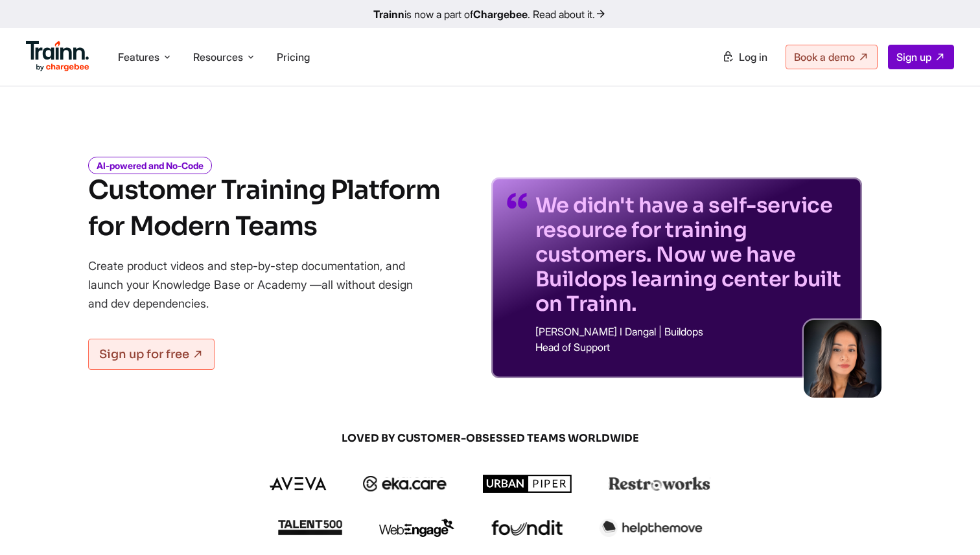  I want to click on h1: Customer Training Platform for Modern Teams, so click(264, 209).